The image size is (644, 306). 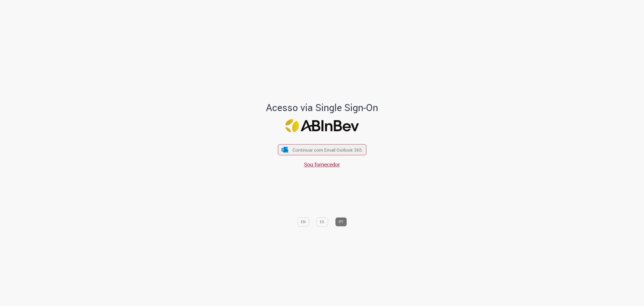 I want to click on button: EN, so click(x=303, y=222).